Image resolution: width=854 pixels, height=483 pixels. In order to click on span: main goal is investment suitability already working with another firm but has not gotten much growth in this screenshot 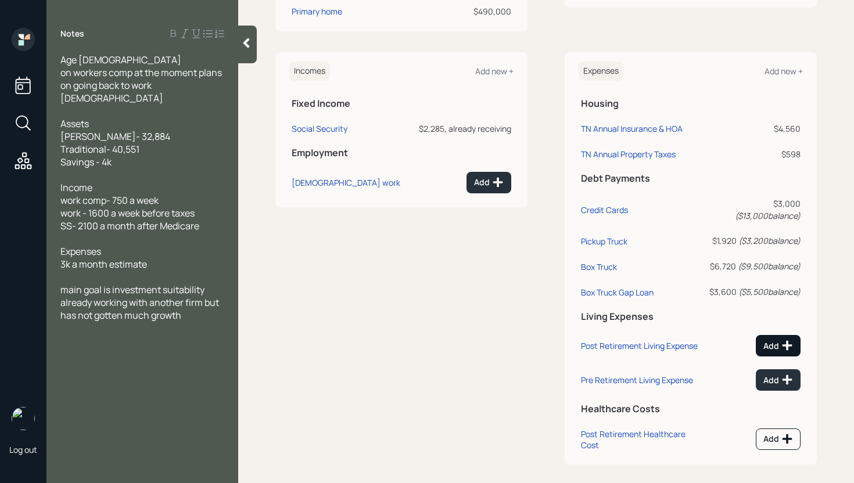, I will do `click(141, 303)`.